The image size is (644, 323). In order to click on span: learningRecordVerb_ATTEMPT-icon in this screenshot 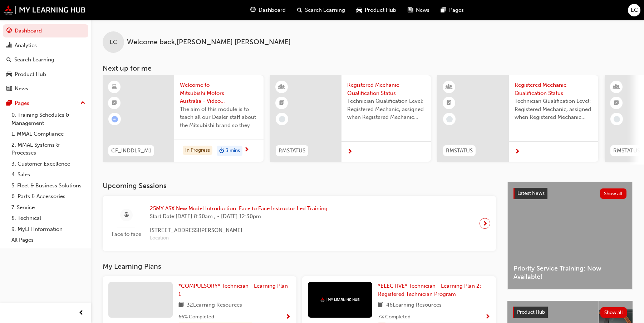, I will do `click(115, 119)`.